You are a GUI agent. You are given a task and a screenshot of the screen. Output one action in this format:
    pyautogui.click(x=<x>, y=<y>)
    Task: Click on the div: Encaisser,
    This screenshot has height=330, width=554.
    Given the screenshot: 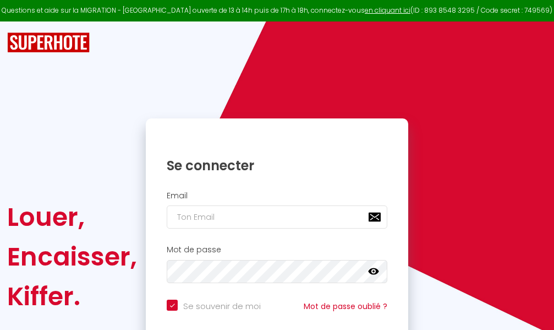 What is the action you would take?
    pyautogui.click(x=72, y=257)
    